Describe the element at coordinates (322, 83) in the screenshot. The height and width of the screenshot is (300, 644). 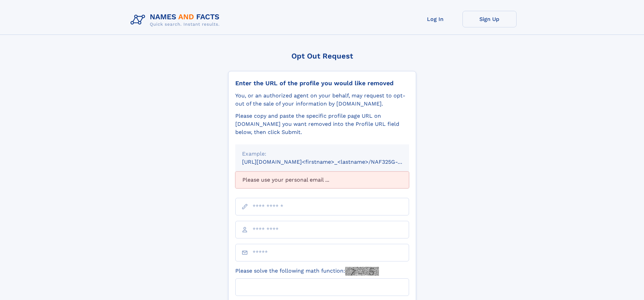
I see `div: Enter the URL of the profile you would like removed` at that location.